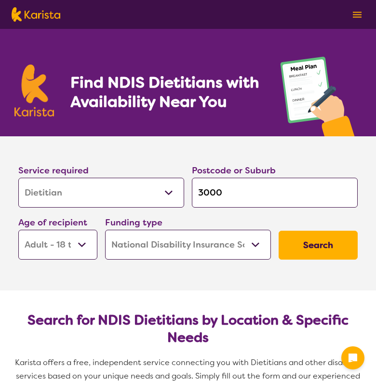 Image resolution: width=376 pixels, height=381 pixels. I want to click on input: Type, so click(275, 193).